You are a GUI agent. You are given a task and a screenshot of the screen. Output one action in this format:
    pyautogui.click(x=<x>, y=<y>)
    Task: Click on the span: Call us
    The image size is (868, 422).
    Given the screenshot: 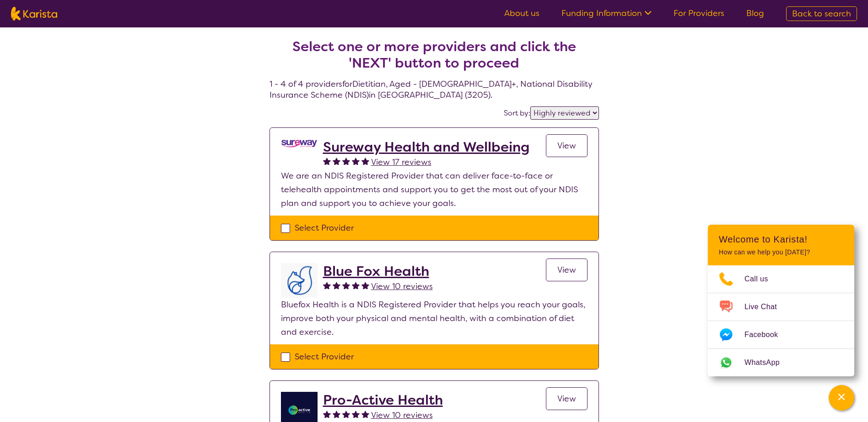 What is the action you would take?
    pyautogui.click(x=762, y=279)
    